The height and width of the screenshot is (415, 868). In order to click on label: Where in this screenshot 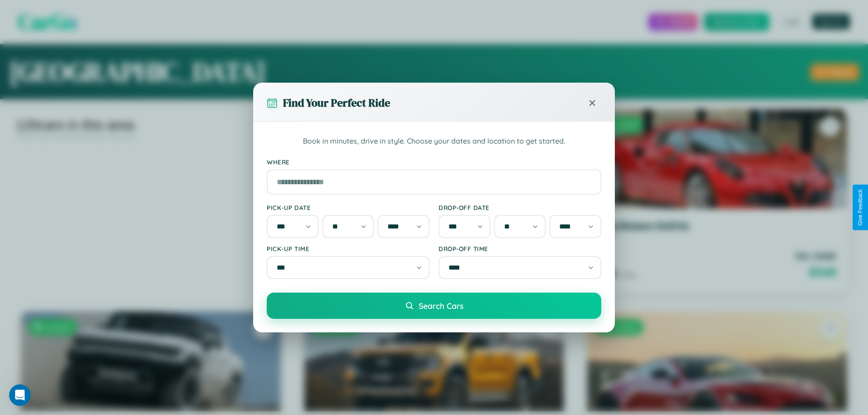, I will do `click(434, 162)`.